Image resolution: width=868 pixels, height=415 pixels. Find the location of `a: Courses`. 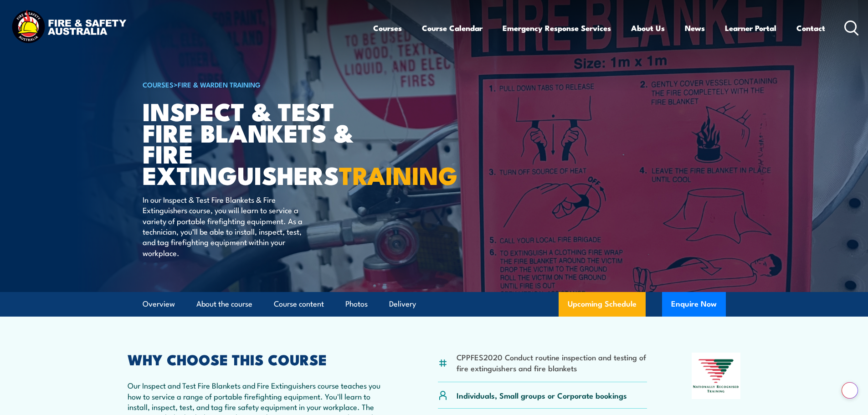

a: Courses is located at coordinates (387, 28).